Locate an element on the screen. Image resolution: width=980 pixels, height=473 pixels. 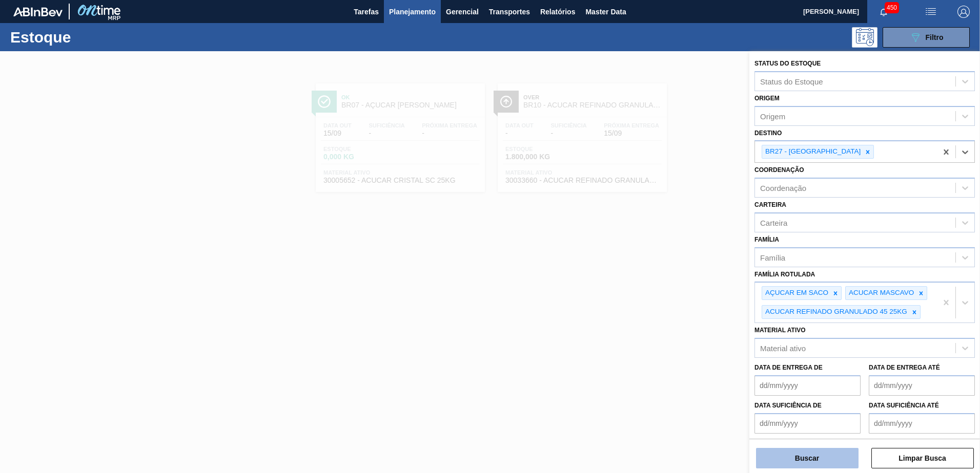
div: Status do Estoque is located at coordinates (792, 81).